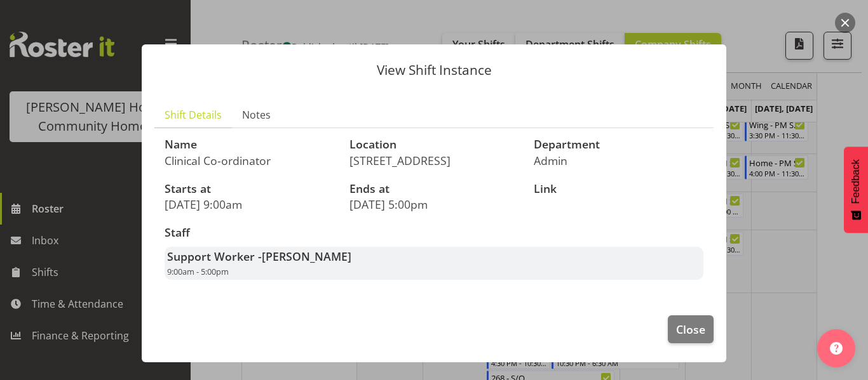 This screenshot has width=868, height=380. What do you see at coordinates (434, 145) in the screenshot?
I see `h3: Location` at bounding box center [434, 145].